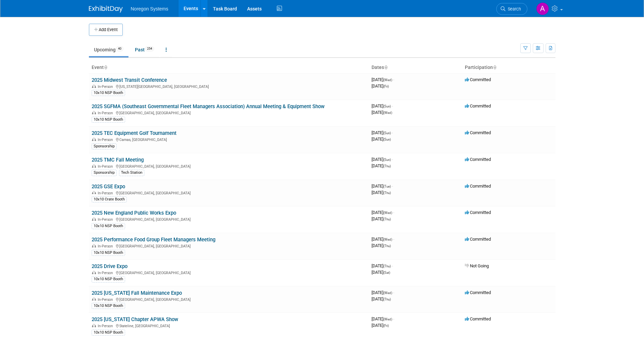  What do you see at coordinates (108, 186) in the screenshot?
I see `a: 2025 GSE Expo` at bounding box center [108, 186].